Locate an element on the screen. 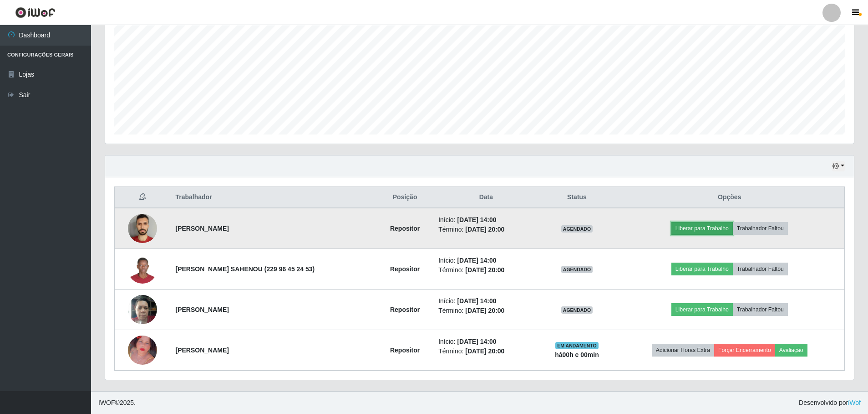  button: Adicionar Horas Extra is located at coordinates (683, 350).